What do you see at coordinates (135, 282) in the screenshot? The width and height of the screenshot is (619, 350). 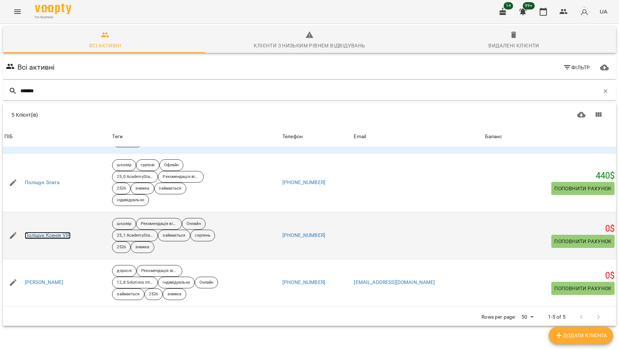 I see `div: 12_8 Solutions intermidiate reported speech` at bounding box center [135, 282].